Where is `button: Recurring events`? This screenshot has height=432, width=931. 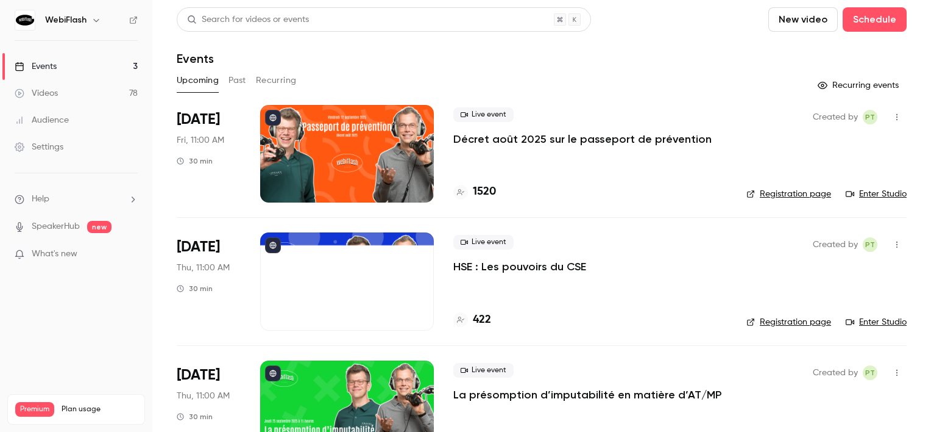
button: Recurring events is located at coordinates (860, 85).